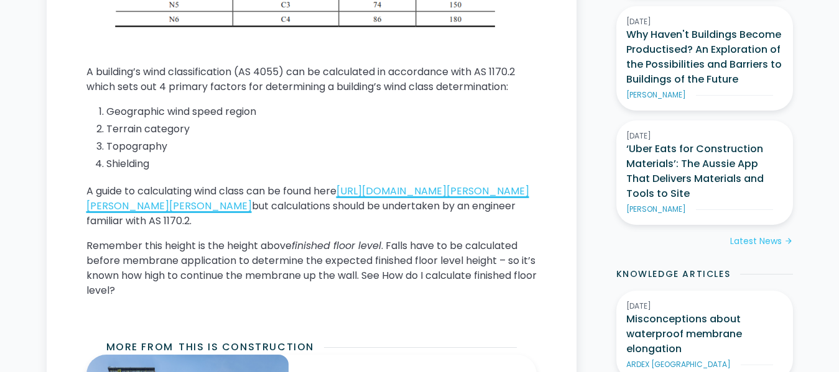  Describe the element at coordinates (321, 112) in the screenshot. I see `li: Geographic wind speed region` at that location.